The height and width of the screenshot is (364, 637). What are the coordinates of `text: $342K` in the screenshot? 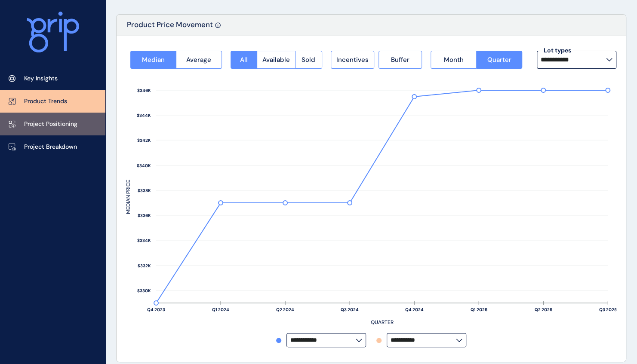 It's located at (144, 140).